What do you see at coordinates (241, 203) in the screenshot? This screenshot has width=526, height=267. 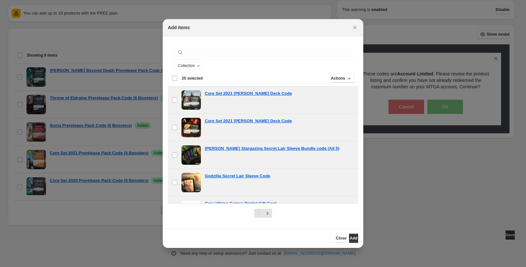 I see `a: Gray Viking Games Digital Gift Card` at bounding box center [241, 203].